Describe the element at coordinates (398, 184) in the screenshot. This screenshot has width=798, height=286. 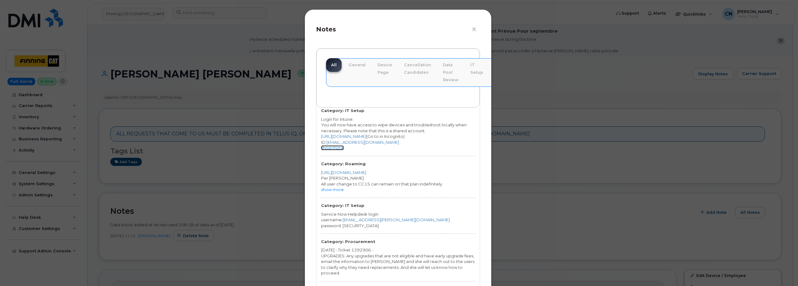
I see `div: All user change to CC15 can remain on that plan indefinitely.` at that location.